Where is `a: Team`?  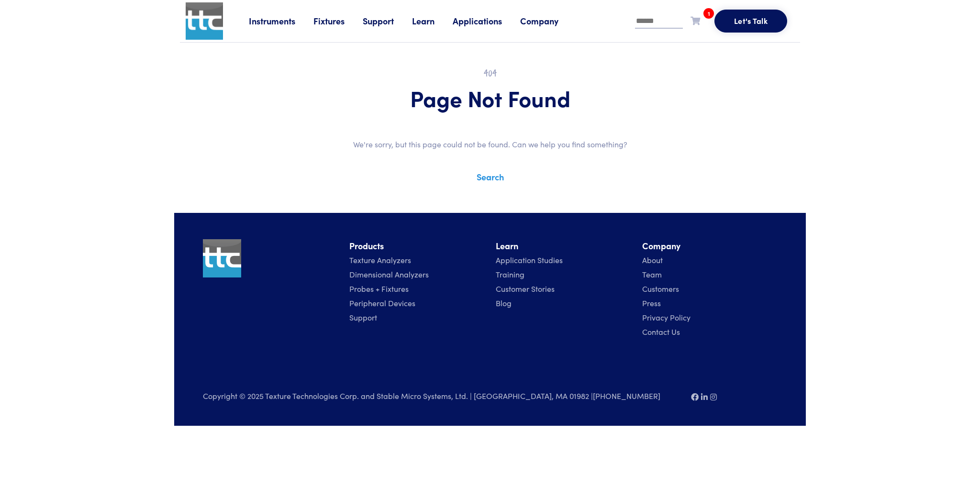
a: Team is located at coordinates (652, 274).